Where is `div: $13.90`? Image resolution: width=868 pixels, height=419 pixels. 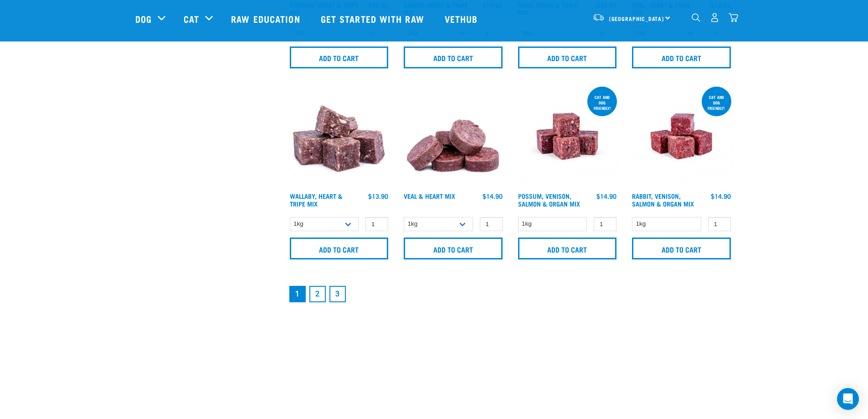 div: $13.90 is located at coordinates (378, 196).